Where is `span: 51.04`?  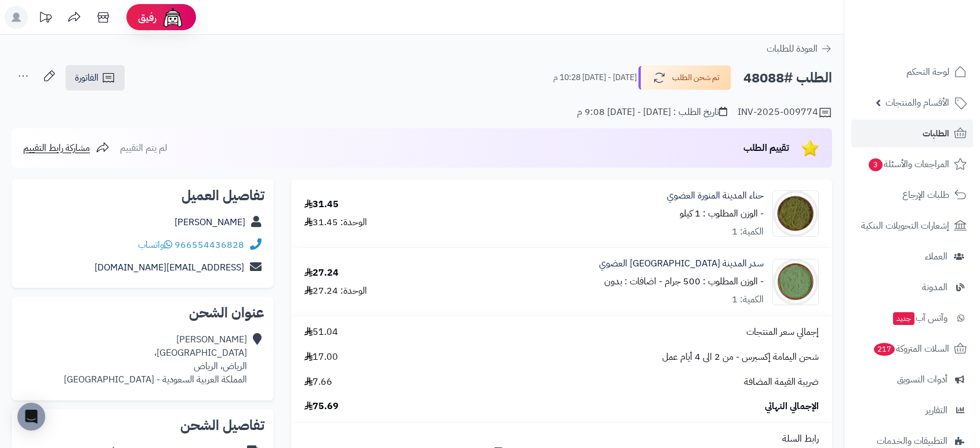
span: 51.04 is located at coordinates (322, 332).